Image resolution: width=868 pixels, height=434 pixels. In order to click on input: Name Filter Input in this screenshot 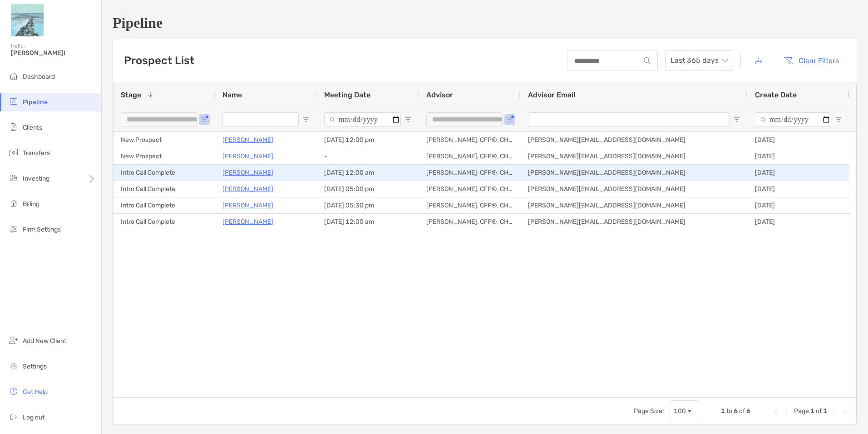, I will do `click(260, 120)`.